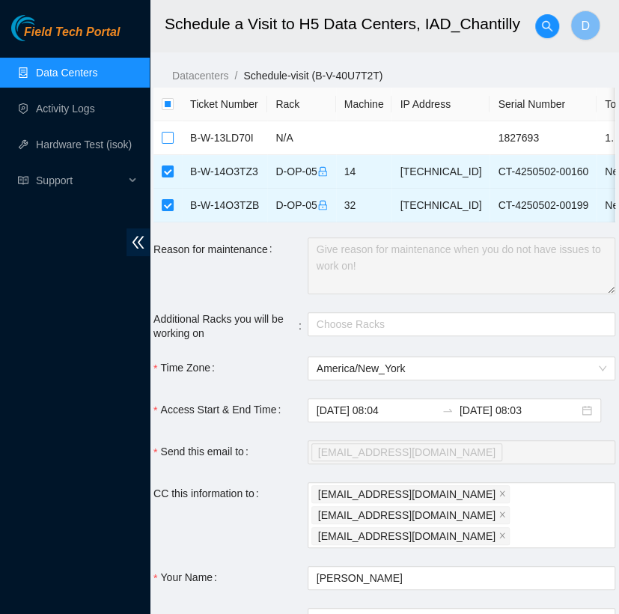 The image size is (619, 614). Describe the element at coordinates (542, 138) in the screenshot. I see `td: 1827693` at that location.